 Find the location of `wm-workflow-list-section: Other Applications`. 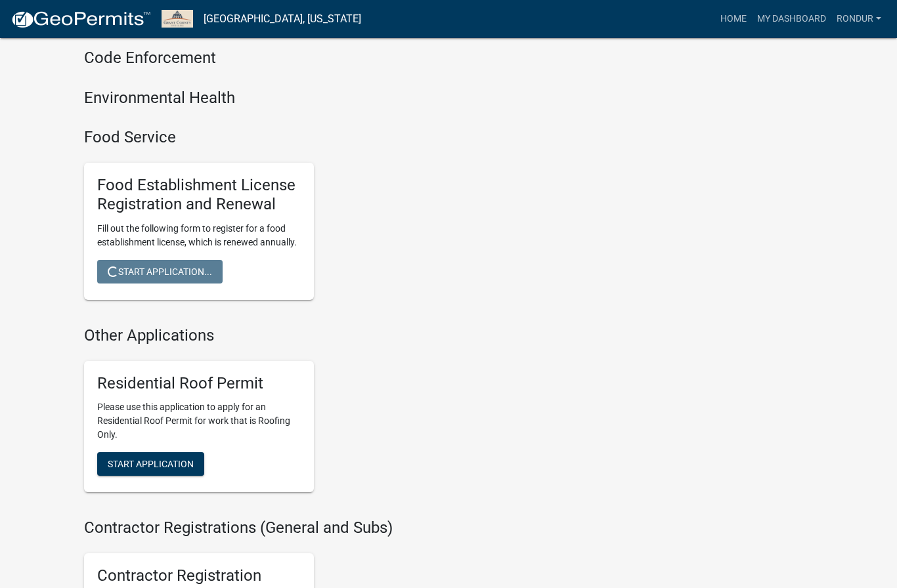

wm-workflow-list-section: Other Applications is located at coordinates (324, 415).